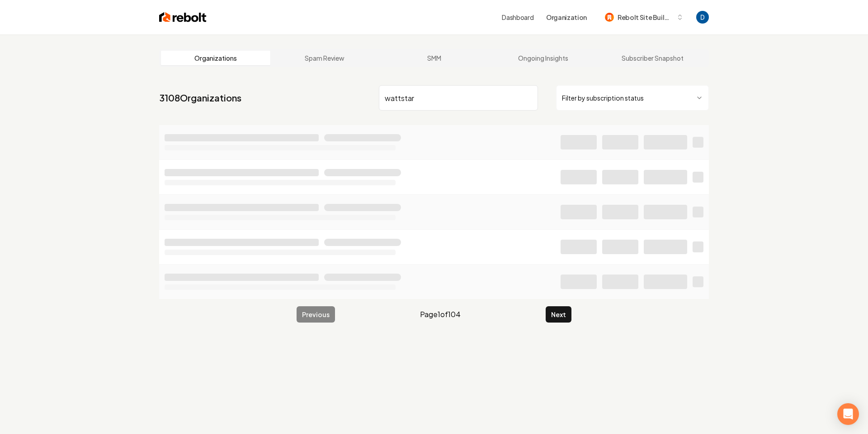 This screenshot has width=868, height=434. What do you see at coordinates (544, 58) in the screenshot?
I see `a: Ongoing Insights` at bounding box center [544, 58].